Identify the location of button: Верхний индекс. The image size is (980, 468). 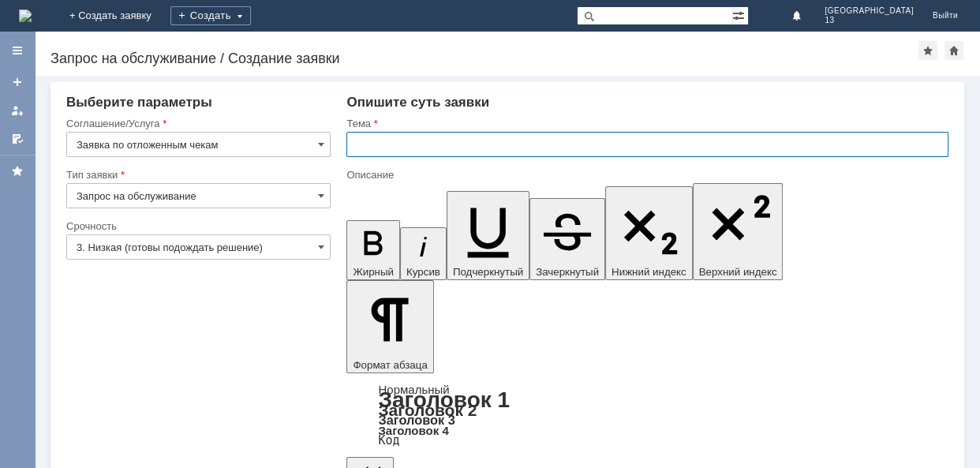
(738, 231).